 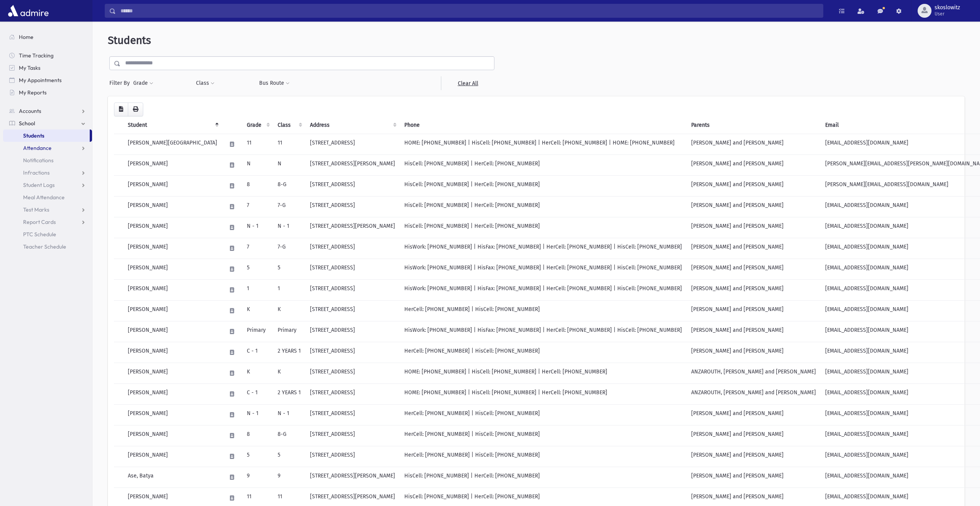 What do you see at coordinates (289, 125) in the screenshot?
I see `th: Class: activate to sort column ascending` at bounding box center [289, 125].